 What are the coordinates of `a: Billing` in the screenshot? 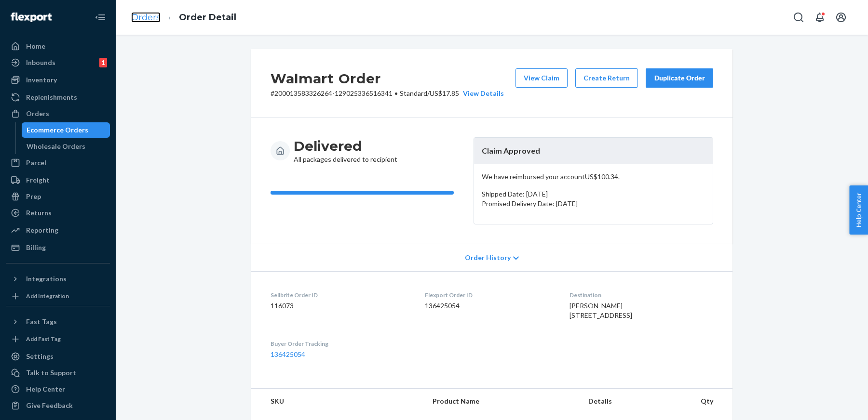 It's located at (58, 247).